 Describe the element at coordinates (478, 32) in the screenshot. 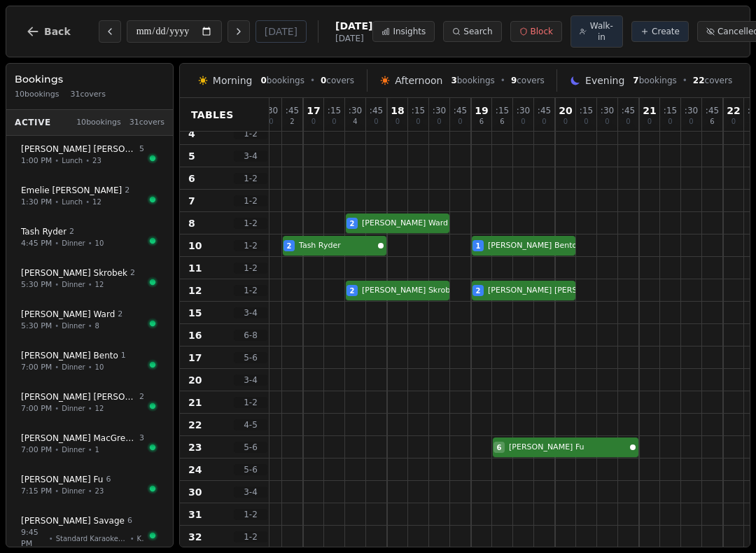

I see `span: Search` at that location.